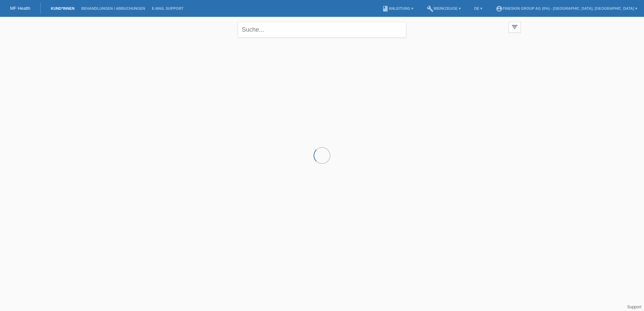 Image resolution: width=644 pixels, height=311 pixels. What do you see at coordinates (634, 307) in the screenshot?
I see `a: Support` at bounding box center [634, 307].